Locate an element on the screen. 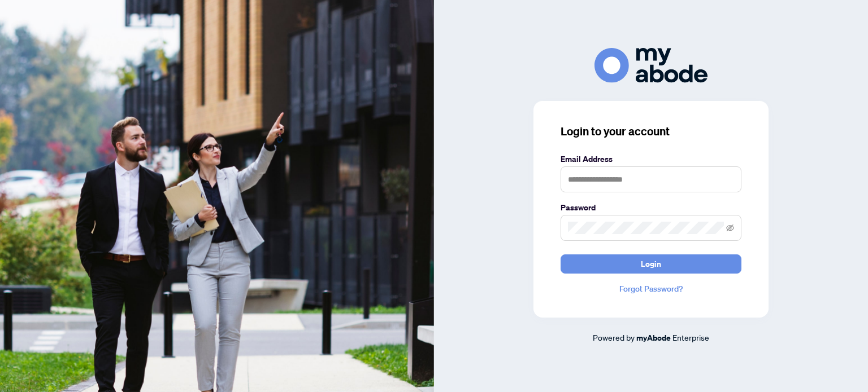  a: myAbode is located at coordinates (653, 338).